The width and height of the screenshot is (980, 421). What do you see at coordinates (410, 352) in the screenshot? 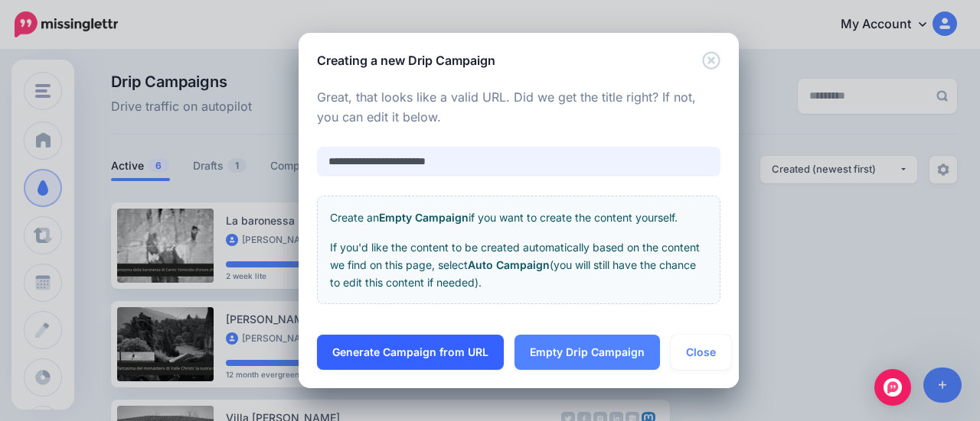
I see `a: Generate Campaign from URL` at bounding box center [410, 352].